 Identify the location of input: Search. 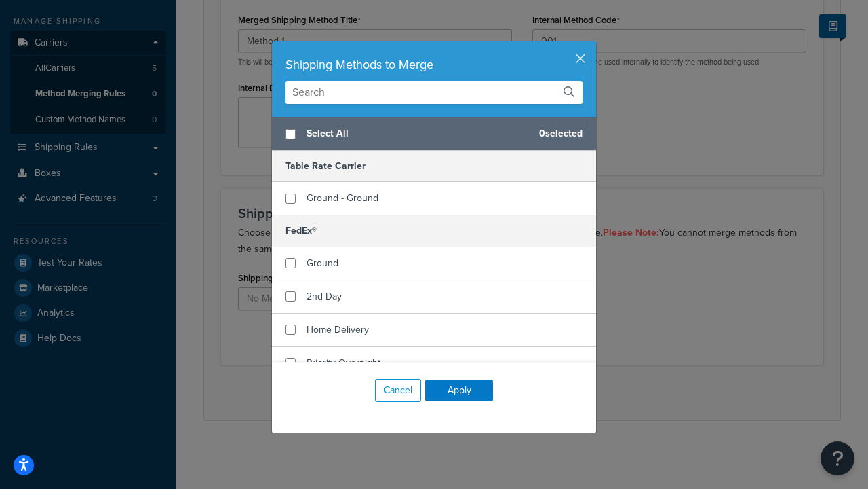
(434, 92).